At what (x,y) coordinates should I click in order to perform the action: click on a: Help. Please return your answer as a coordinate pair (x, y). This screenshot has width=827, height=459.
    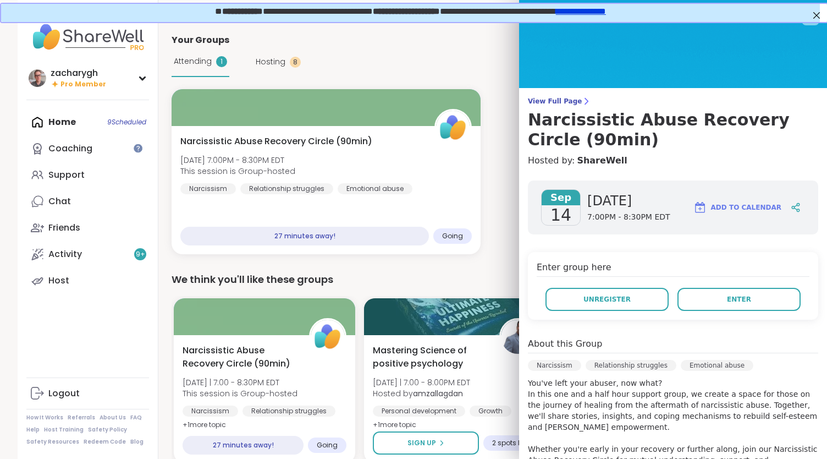
    Looking at the image, I should click on (33, 430).